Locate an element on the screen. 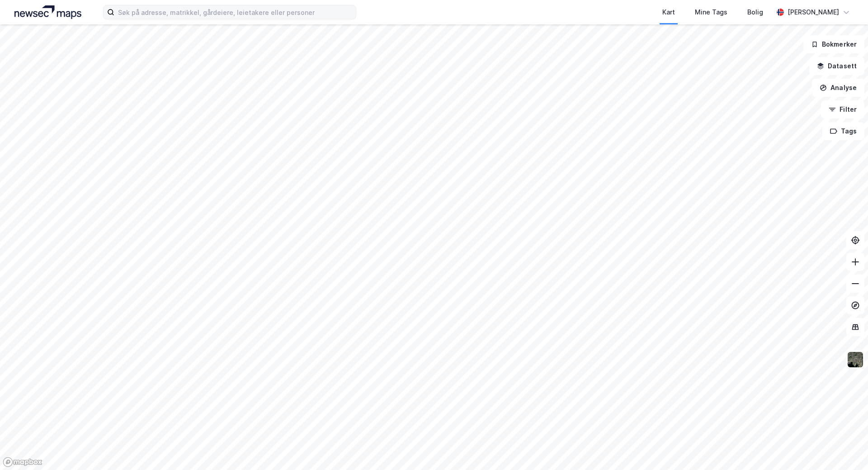 This screenshot has height=470, width=868. a: Mapbox homepage is located at coordinates (23, 461).